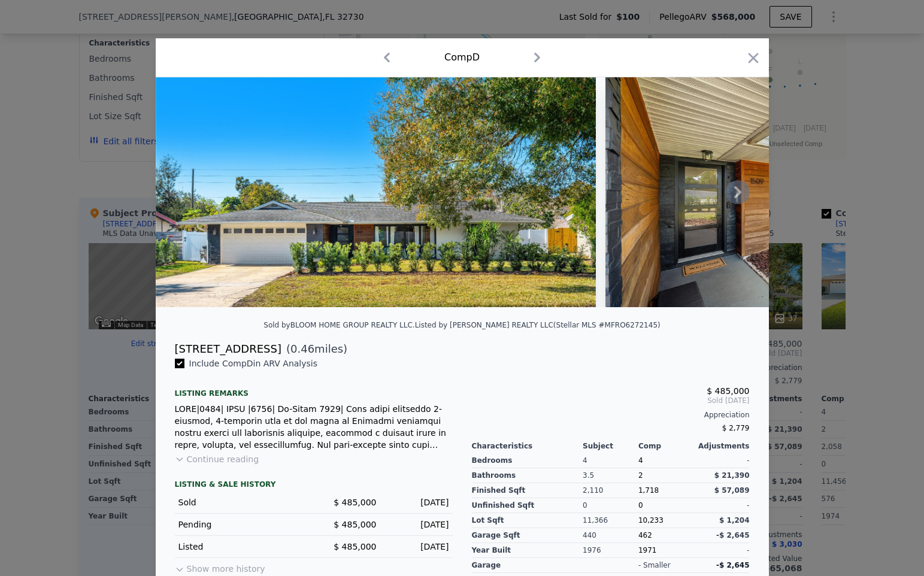  What do you see at coordinates (339, 325) in the screenshot?
I see `div: Sold by BLOOM HOME GROUP REALTY LLC .` at bounding box center [339, 325].